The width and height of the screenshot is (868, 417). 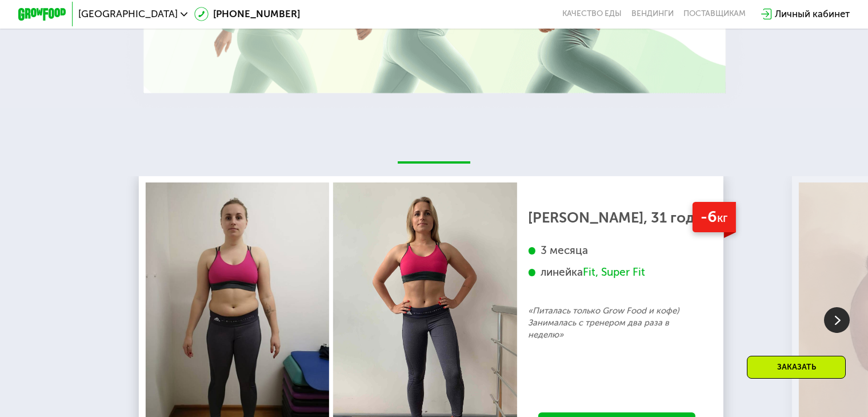 I want to click on span: кг, so click(x=722, y=218).